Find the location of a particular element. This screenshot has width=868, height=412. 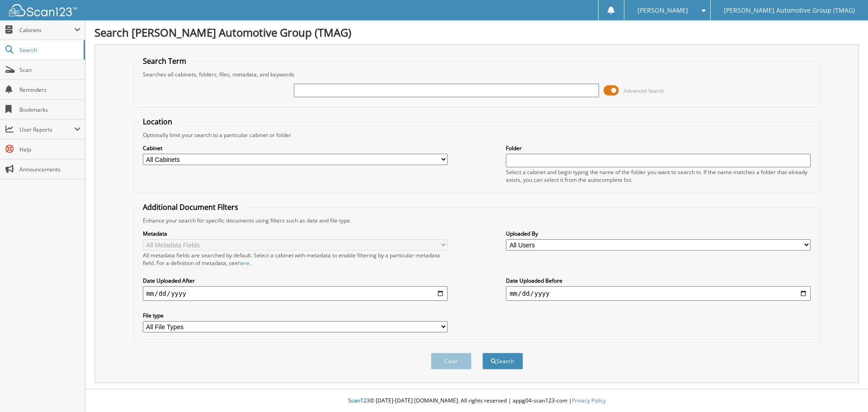

span: User Reports is located at coordinates (47, 129).